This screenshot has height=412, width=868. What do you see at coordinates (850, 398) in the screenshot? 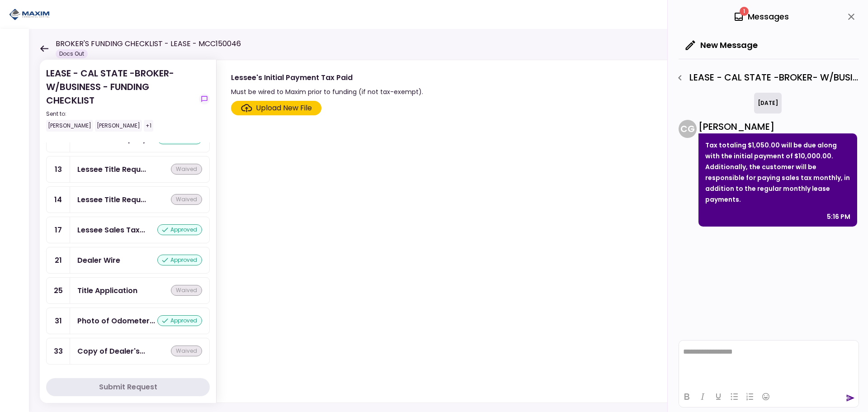
I see `button: send` at bounding box center [850, 398].